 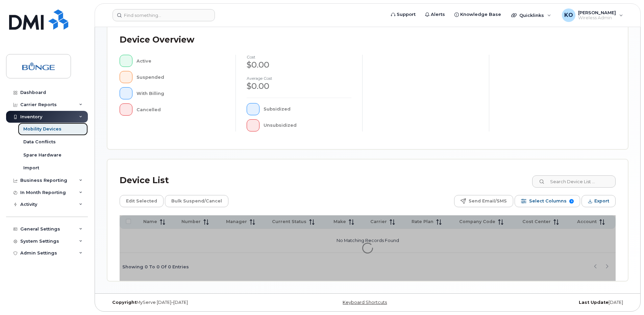 I want to click on a: Knowledge Base, so click(x=478, y=14).